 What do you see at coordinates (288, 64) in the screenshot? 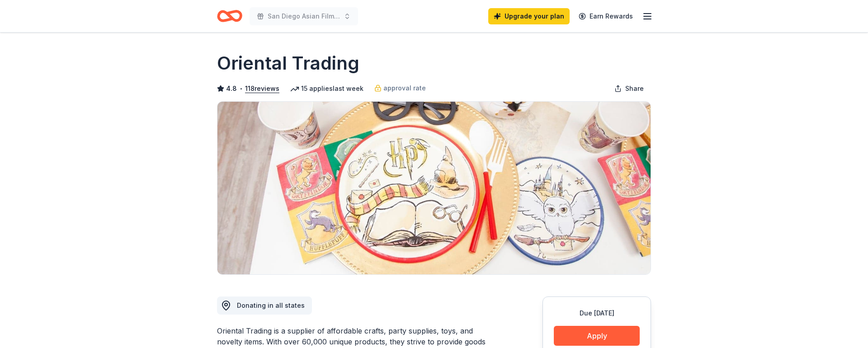
I see `h1: Oriental Trading` at bounding box center [288, 64].